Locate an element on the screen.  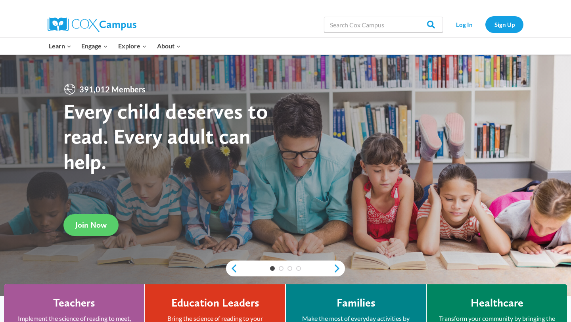
span: Explore is located at coordinates (132, 46).